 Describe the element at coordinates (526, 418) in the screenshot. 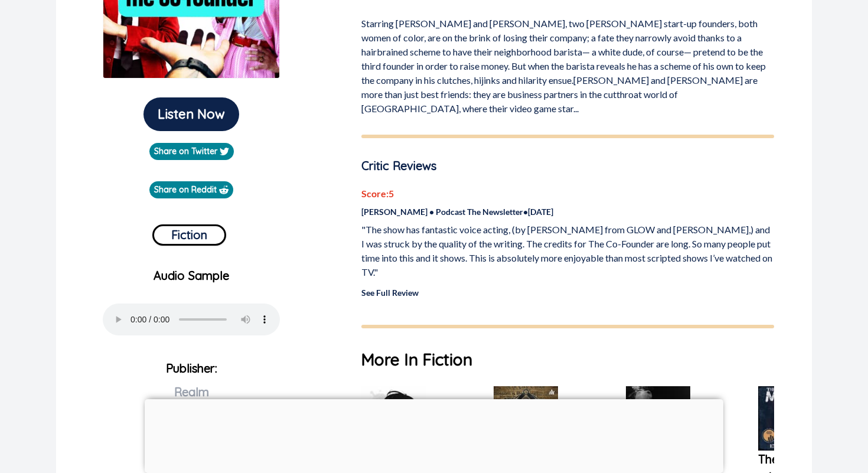

I see `img: Vigil` at that location.